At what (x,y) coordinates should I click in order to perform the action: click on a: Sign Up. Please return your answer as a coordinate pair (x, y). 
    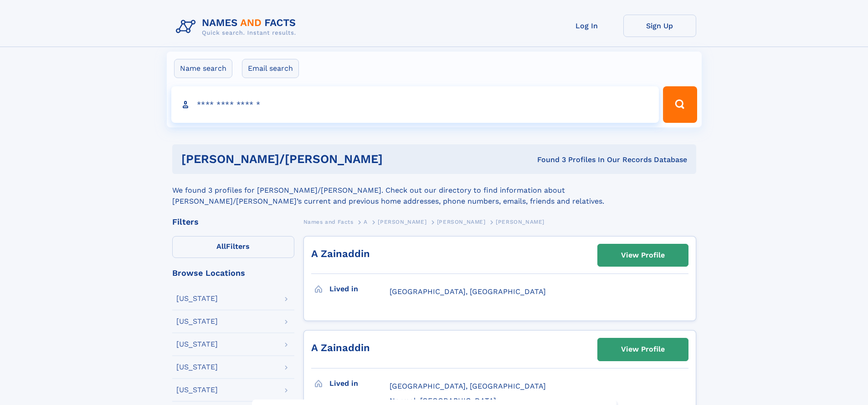
    Looking at the image, I should click on (660, 26).